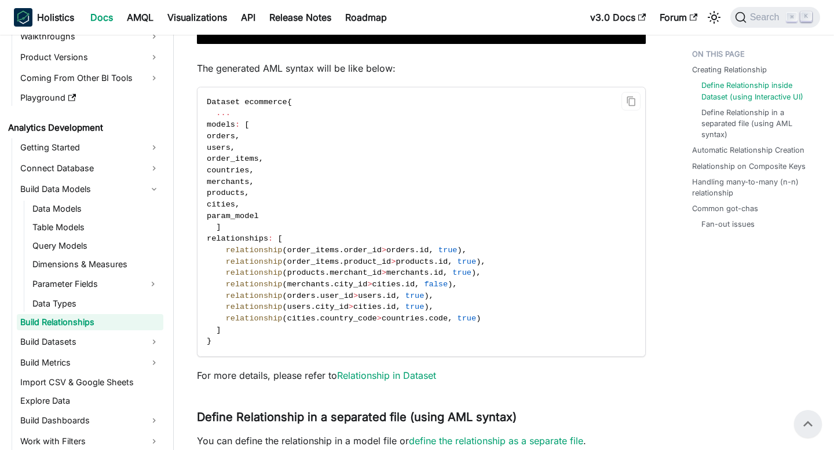 The width and height of the screenshot is (834, 450). Describe the element at coordinates (247, 102) in the screenshot. I see `span: Dataset ecommerce` at that location.